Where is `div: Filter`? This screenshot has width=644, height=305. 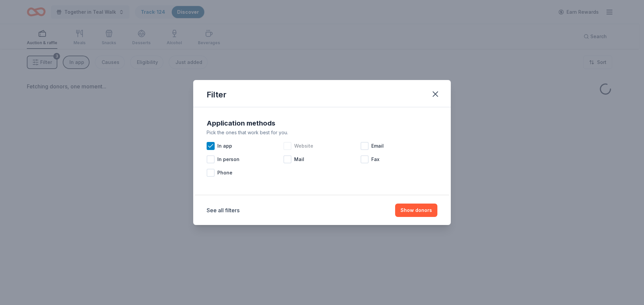 div: Filter is located at coordinates (216, 95).